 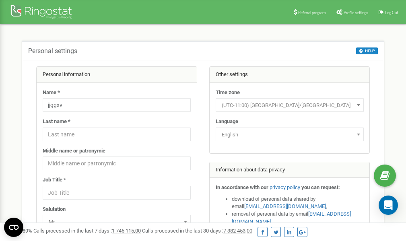 I want to click on div: Information about data privacy, so click(x=289, y=170).